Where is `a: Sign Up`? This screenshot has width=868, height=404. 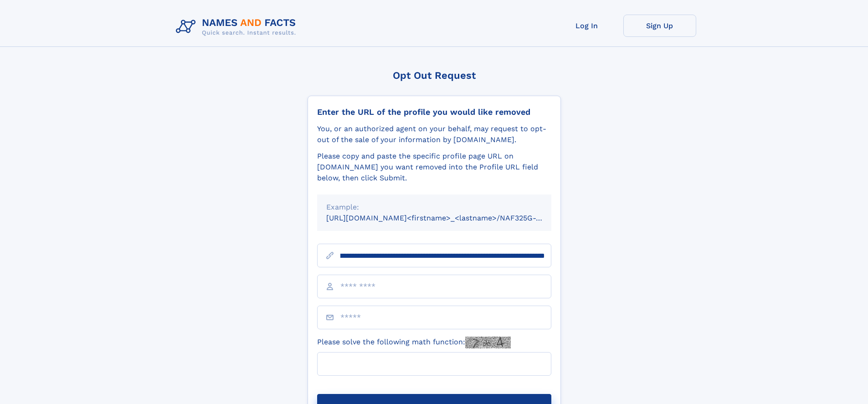
a: Sign Up is located at coordinates (660, 25).